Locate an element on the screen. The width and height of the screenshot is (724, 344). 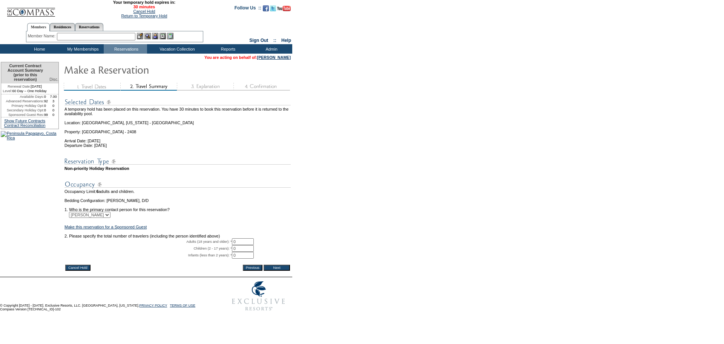
img: b_calculator.gif is located at coordinates (170, 36).